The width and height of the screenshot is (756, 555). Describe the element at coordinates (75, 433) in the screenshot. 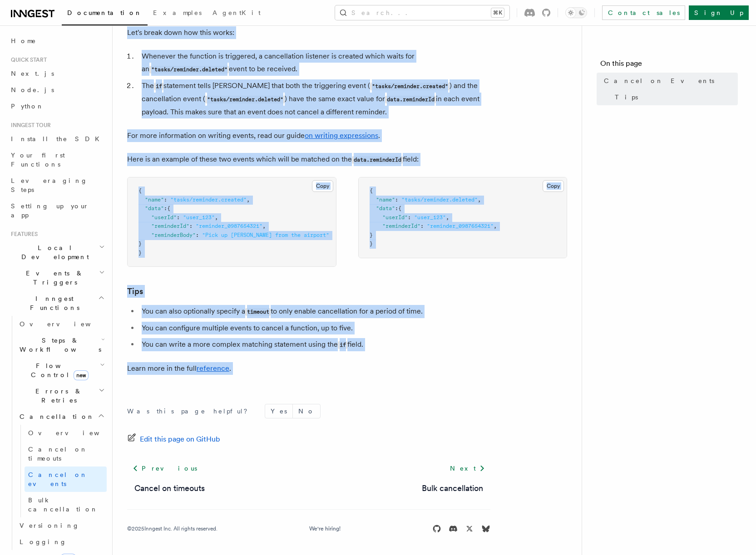

I see `span: Overview` at that location.